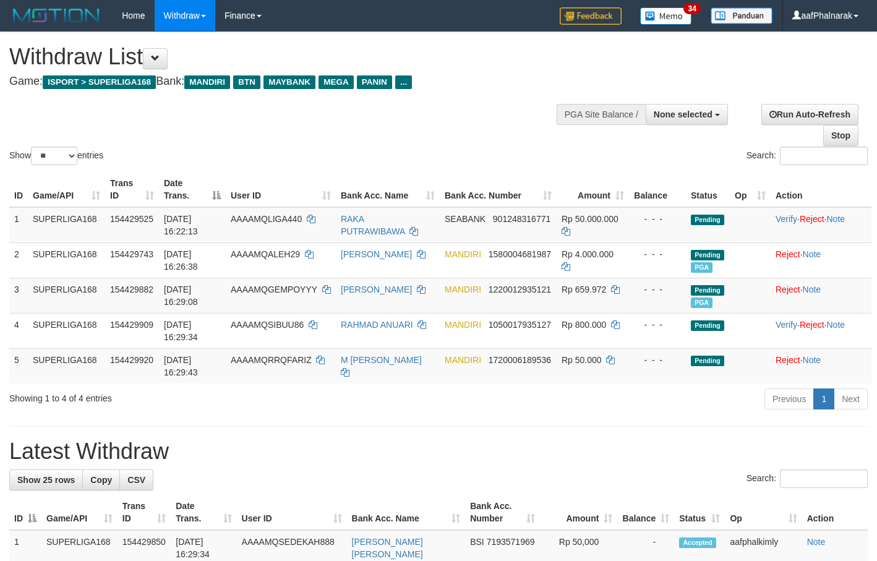 Image resolution: width=877 pixels, height=561 pixels. What do you see at coordinates (266, 219) in the screenshot?
I see `span: AAAAMQLIGA440` at bounding box center [266, 219].